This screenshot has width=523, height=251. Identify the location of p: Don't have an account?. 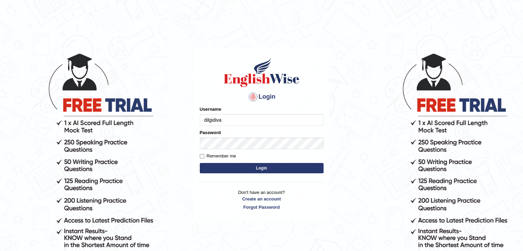
(262, 200).